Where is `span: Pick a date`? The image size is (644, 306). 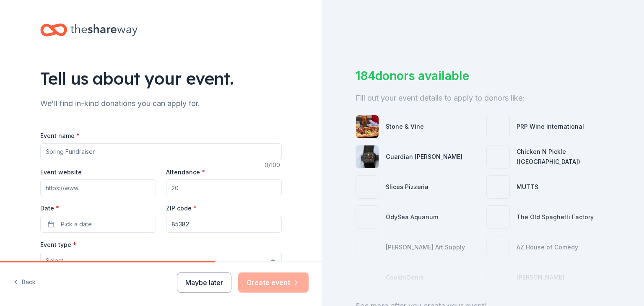 span: Pick a date is located at coordinates (76, 225).